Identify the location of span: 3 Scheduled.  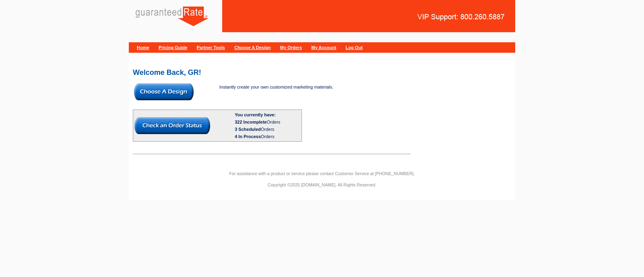
(248, 129).